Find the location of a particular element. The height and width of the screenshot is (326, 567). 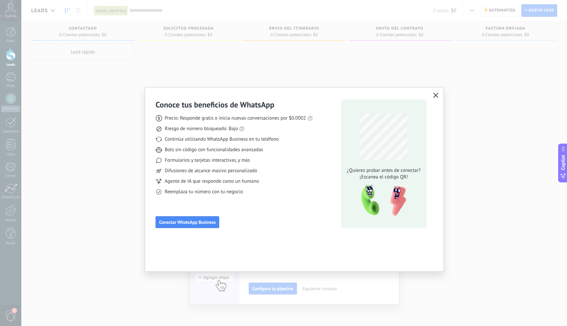

span: Continúa utilizando WhatsApp Business en tu teléfono is located at coordinates (222, 139).